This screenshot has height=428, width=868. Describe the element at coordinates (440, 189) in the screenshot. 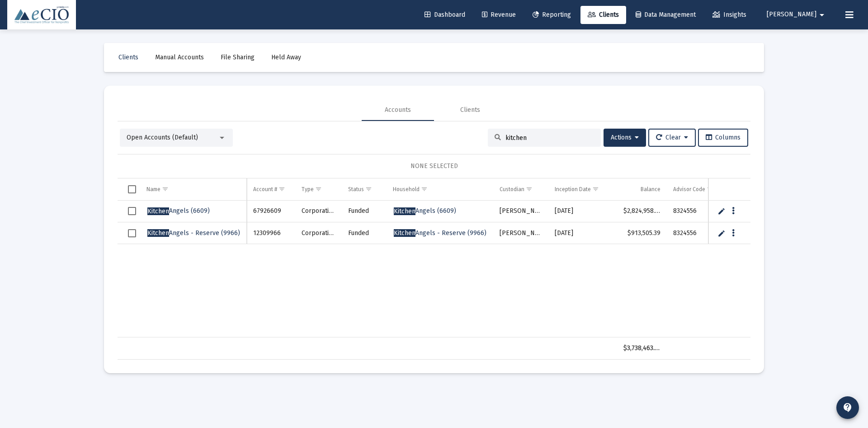

I see `td: Column Household` at that location.